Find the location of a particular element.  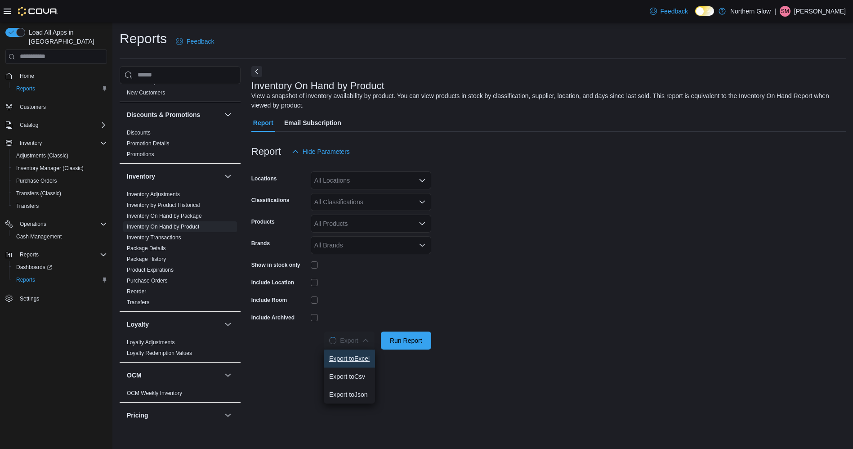

span: Inventory Adjustments is located at coordinates (153, 194).